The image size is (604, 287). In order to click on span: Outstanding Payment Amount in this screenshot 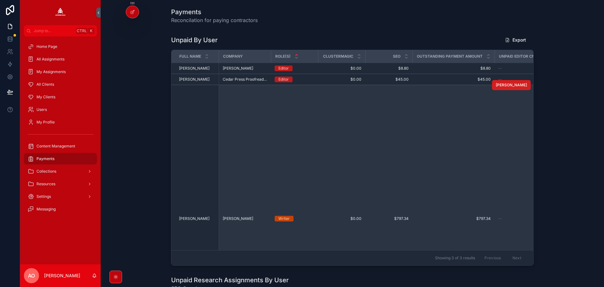, I will do `click(450, 56)`.